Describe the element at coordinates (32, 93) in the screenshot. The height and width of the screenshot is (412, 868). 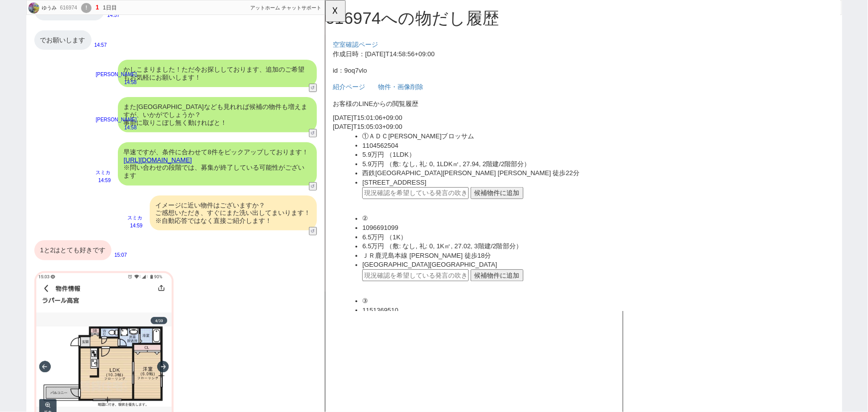
I see `a: 紹介ページ` at that location.